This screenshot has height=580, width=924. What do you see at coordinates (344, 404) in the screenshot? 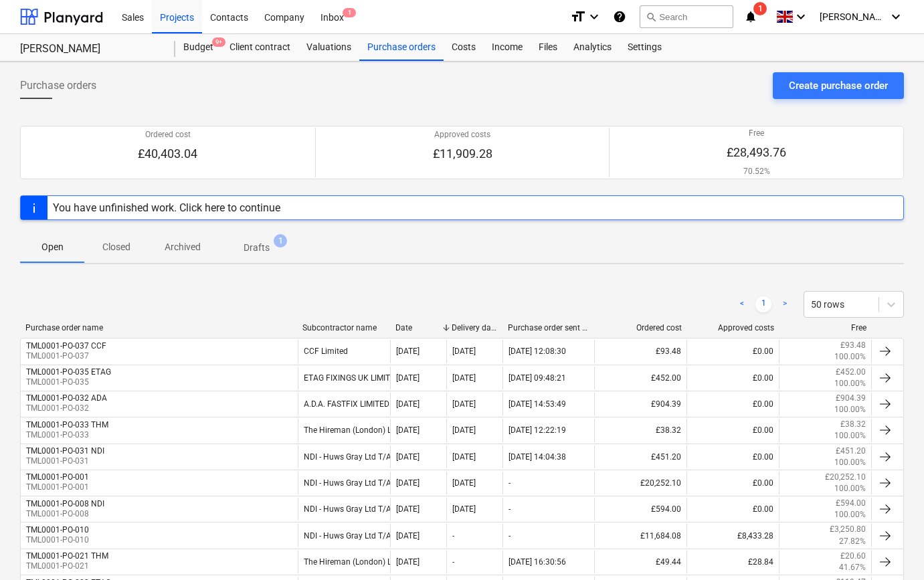
I see `div: A.D.A. FASTFIX LIMITED` at bounding box center [344, 404].